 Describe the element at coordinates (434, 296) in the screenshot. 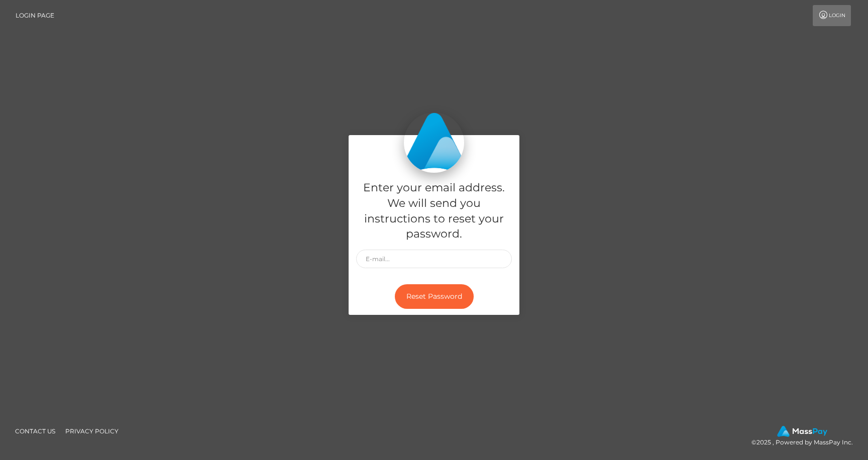

I see `button: Reset Password` at that location.